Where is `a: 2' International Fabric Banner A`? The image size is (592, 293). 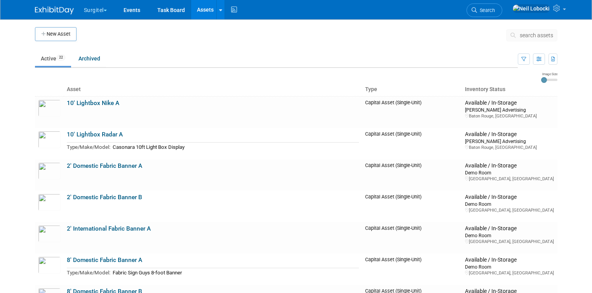
a: 2' International Fabric Banner A is located at coordinates (109, 229).